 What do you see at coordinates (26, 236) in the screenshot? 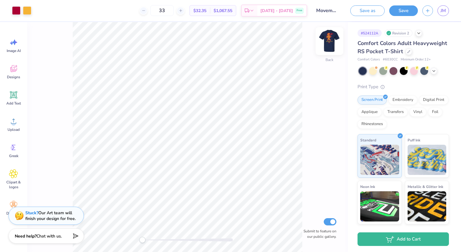
I see `strong: Need help?` at bounding box center [26, 236].